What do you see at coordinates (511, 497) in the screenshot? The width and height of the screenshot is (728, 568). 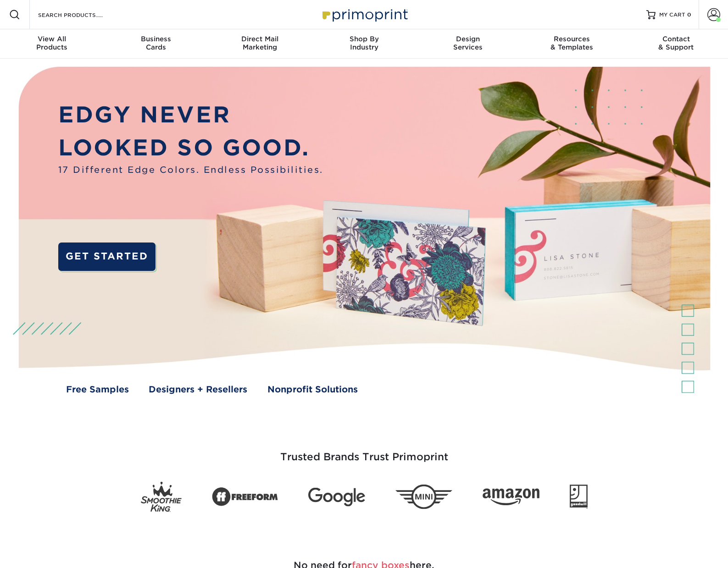 I see `img: Amazon` at bounding box center [511, 497].